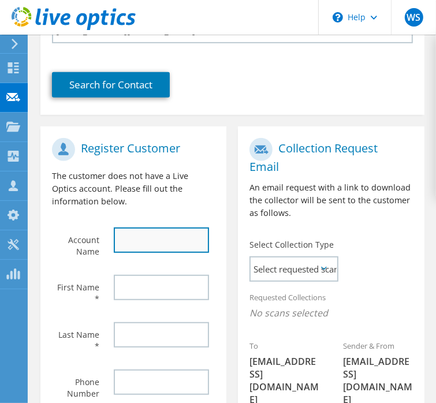 Image resolution: width=436 pixels, height=403 pixels. What do you see at coordinates (76, 290) in the screenshot?
I see `label: First Name *` at bounding box center [76, 290].